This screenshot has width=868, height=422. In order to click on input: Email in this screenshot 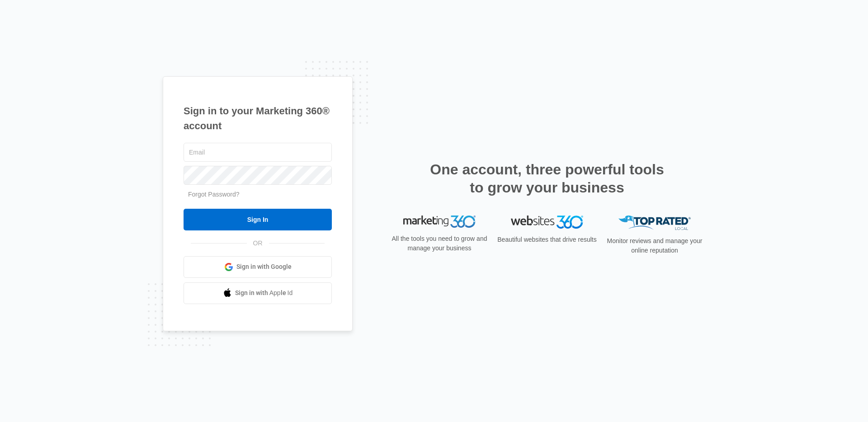, I will do `click(258, 152)`.